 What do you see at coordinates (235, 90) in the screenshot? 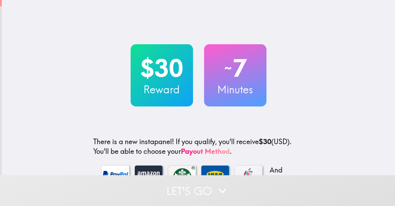
I see `h3: Minutes` at bounding box center [235, 90].